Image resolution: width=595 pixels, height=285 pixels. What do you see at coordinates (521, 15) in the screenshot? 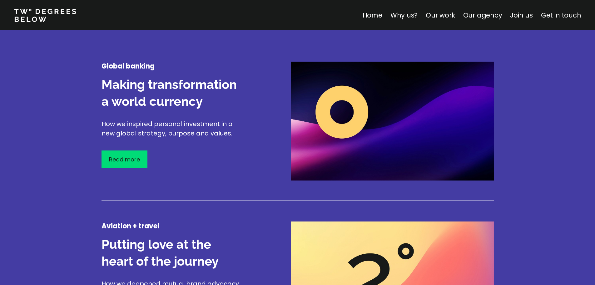
I see `a: Join us` at bounding box center [521, 15].